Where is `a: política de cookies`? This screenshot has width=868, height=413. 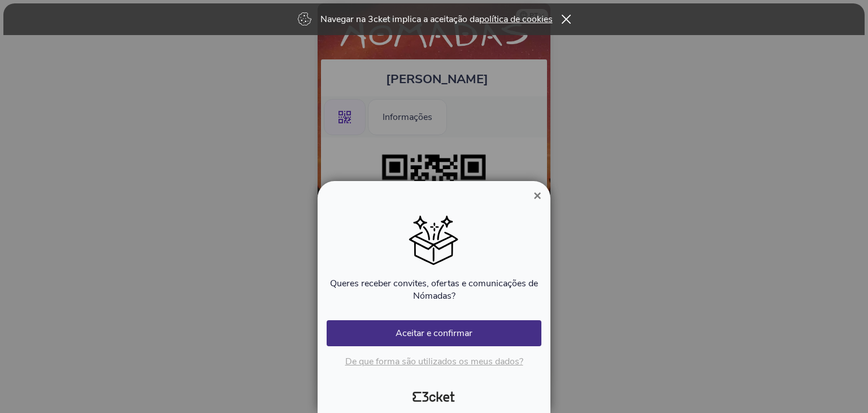 a: política de cookies is located at coordinates (516, 19).